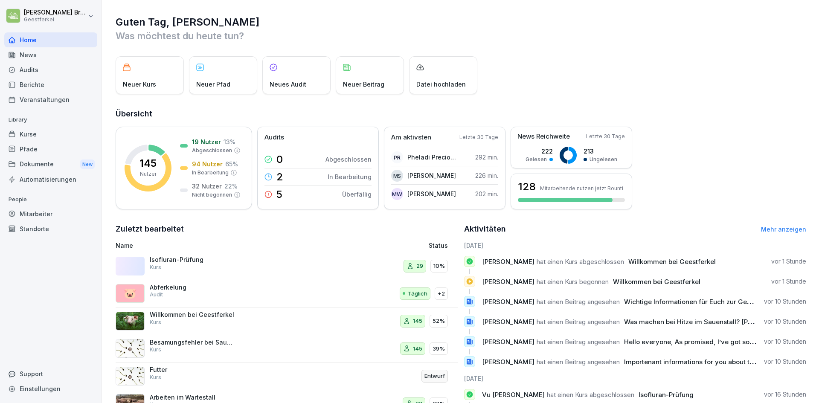 Image resolution: width=819 pixels, height=403 pixels. What do you see at coordinates (397, 176) in the screenshot?
I see `div: MS` at bounding box center [397, 176].